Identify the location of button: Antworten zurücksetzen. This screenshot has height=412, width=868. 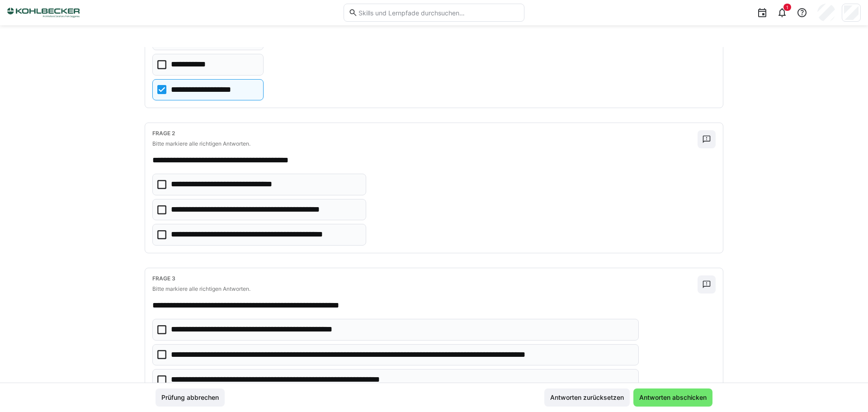
(587, 398).